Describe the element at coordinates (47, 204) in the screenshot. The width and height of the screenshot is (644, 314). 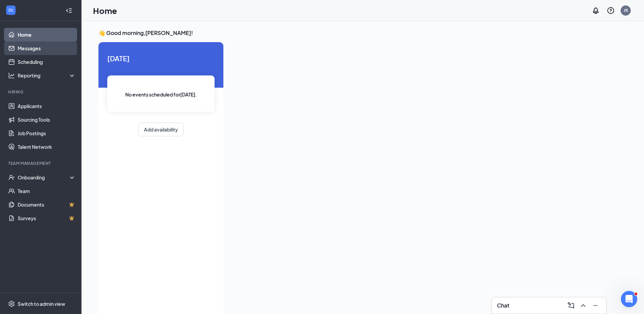
I see `a: DocumentsCrown` at that location.